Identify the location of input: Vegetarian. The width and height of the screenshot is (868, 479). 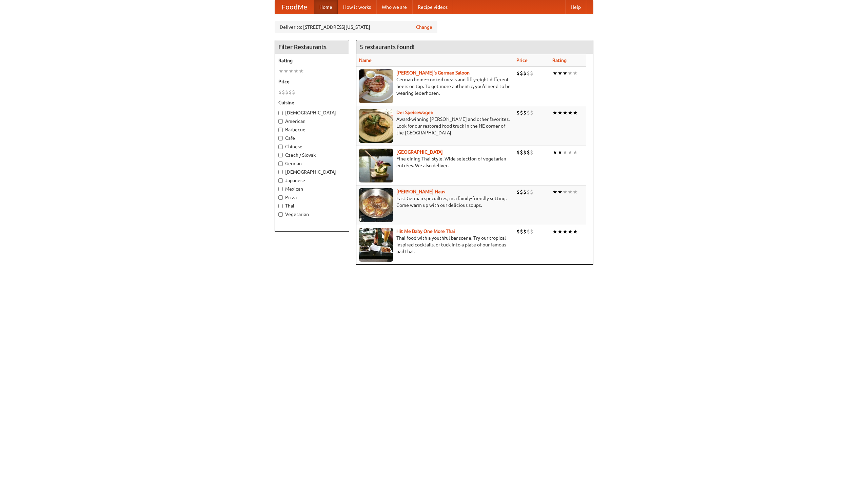
(280, 214).